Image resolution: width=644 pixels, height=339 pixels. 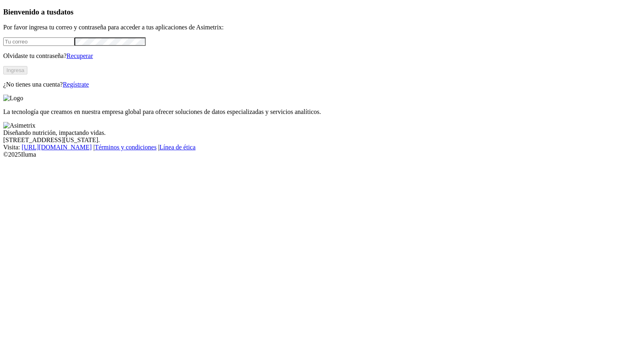 I want to click on div: Diseñando nutrición, impactando vidas., so click(x=322, y=133).